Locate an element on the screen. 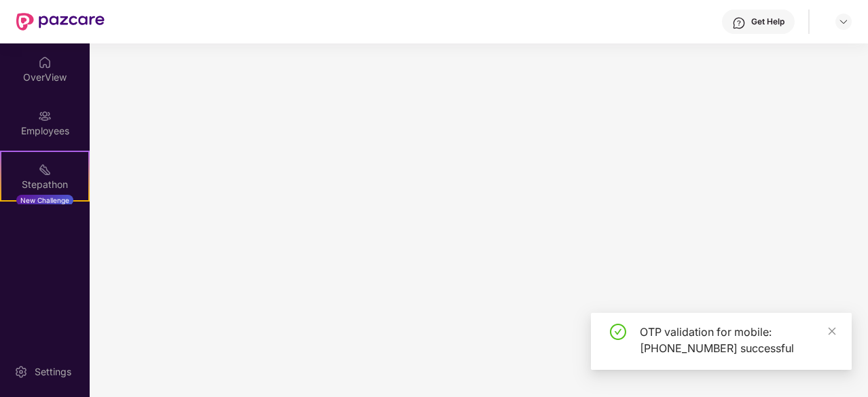 This screenshot has width=868, height=397. img: svg+xml;base64,PHN2ZyBpZD0iU2V0dGluZy0yMHgyMCIgeG1sbnM9Imh0dHA6Ly93d3cudzMub3JnLzIwMDAvc3ZnIiB3aW... is located at coordinates (21, 372).